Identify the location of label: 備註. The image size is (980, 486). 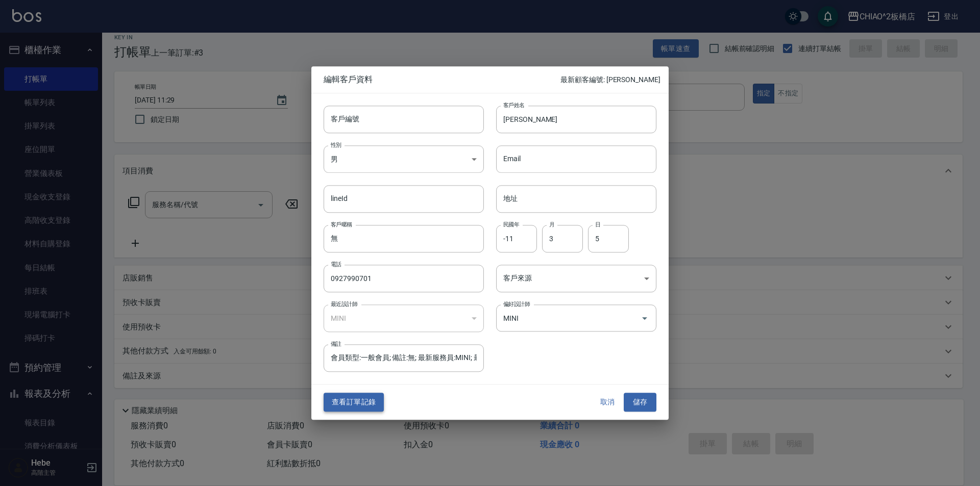
(336, 344).